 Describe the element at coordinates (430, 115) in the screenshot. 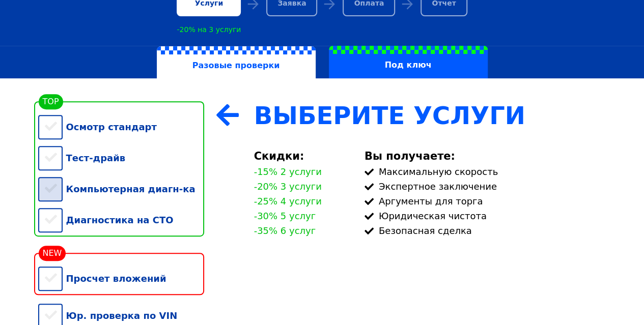

I see `div: Выберите Услуги` at that location.